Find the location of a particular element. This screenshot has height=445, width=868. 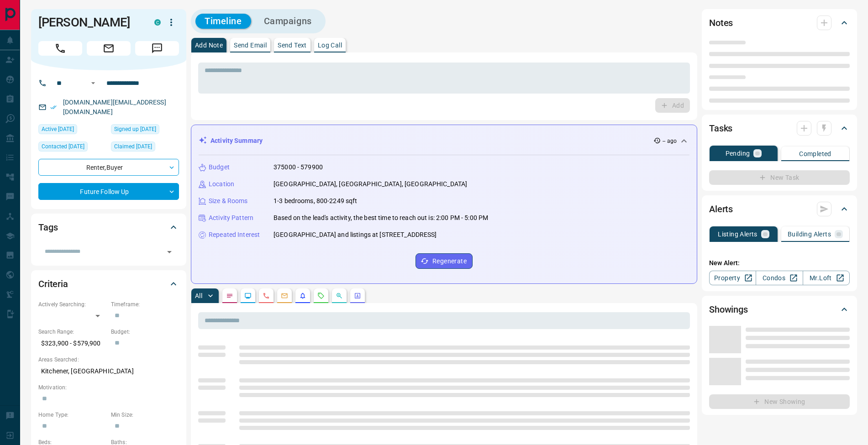

p: Location is located at coordinates (222, 184).